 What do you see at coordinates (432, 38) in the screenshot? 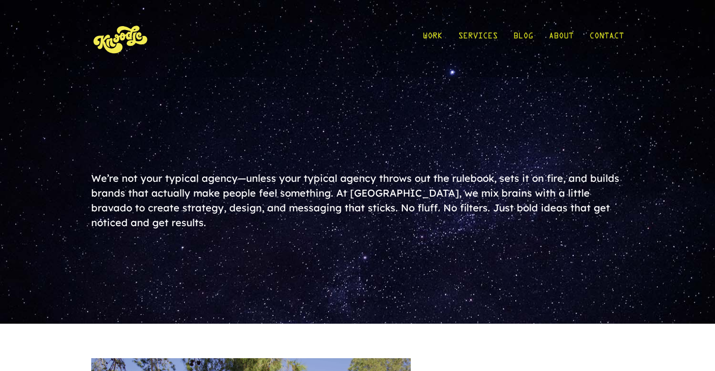
I see `a: Work` at bounding box center [432, 38].